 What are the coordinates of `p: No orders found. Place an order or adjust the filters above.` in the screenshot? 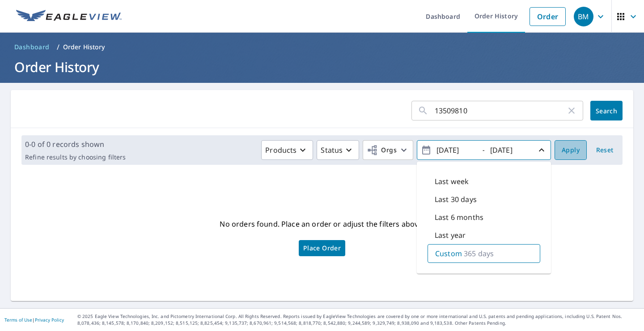 It's located at (321, 224).